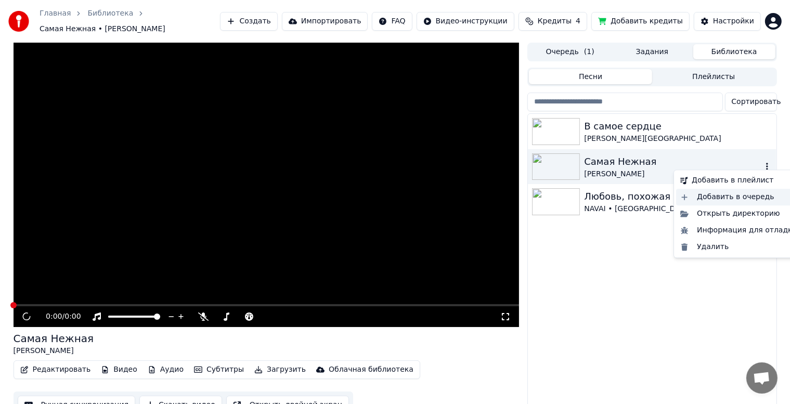 Image resolution: width=790 pixels, height=404 pixels. Describe the element at coordinates (677, 126) in the screenshot. I see `div: В самое сердце` at that location.